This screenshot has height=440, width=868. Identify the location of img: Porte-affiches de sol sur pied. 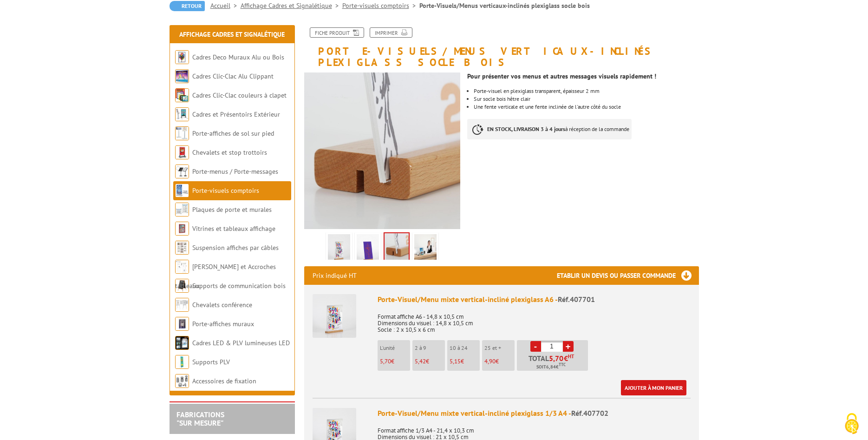
(182, 133).